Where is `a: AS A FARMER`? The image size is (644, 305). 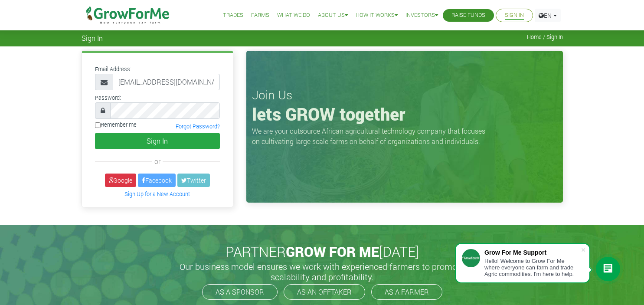
a: AS A FARMER is located at coordinates (407, 291).